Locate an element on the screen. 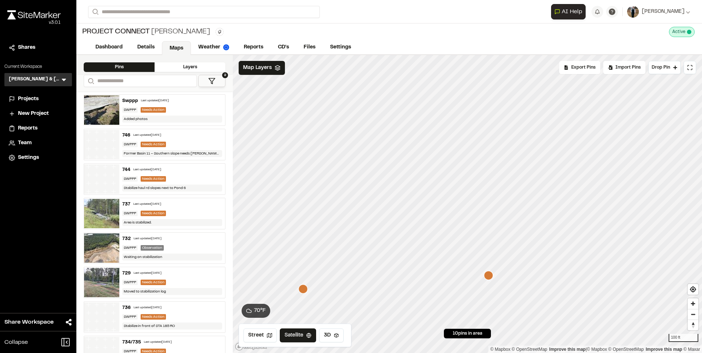 The image size is (702, 353). span: 70 ° F is located at coordinates (260, 311).